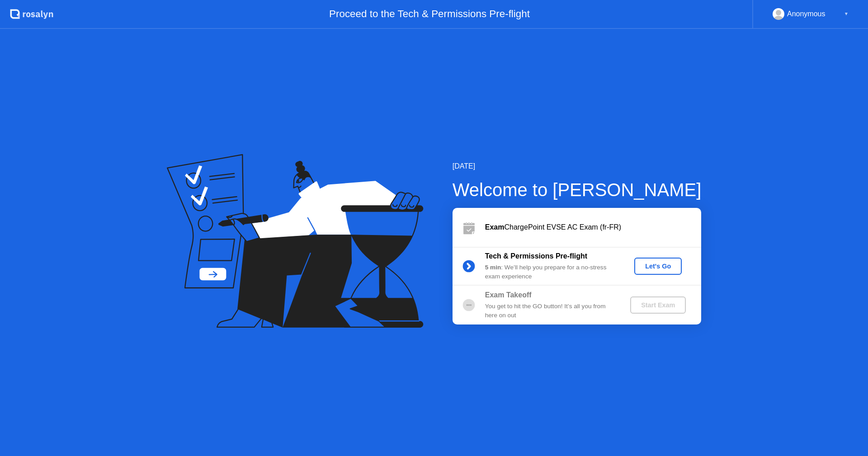 The image size is (868, 456). I want to click on button: Let's Go, so click(658, 266).